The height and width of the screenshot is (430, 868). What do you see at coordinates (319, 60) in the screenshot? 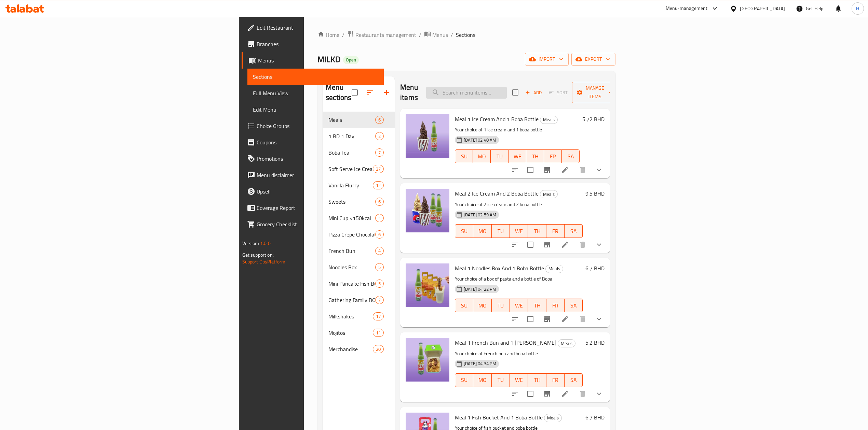
I see `span: Menus` at bounding box center [319, 60].